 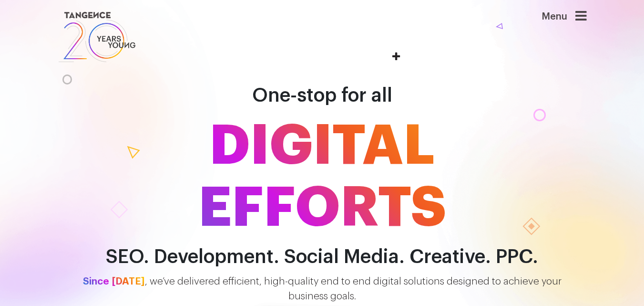 I want to click on span: One-stop for all, so click(x=322, y=95).